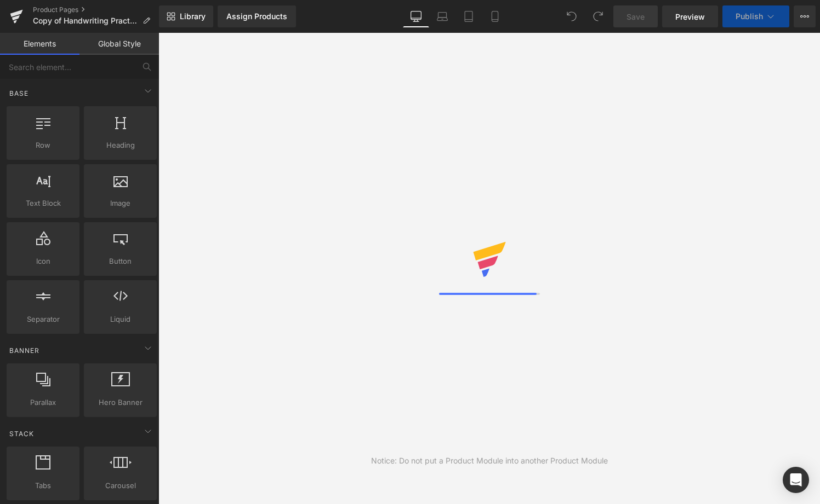  I want to click on div: Assign Products, so click(256, 16).